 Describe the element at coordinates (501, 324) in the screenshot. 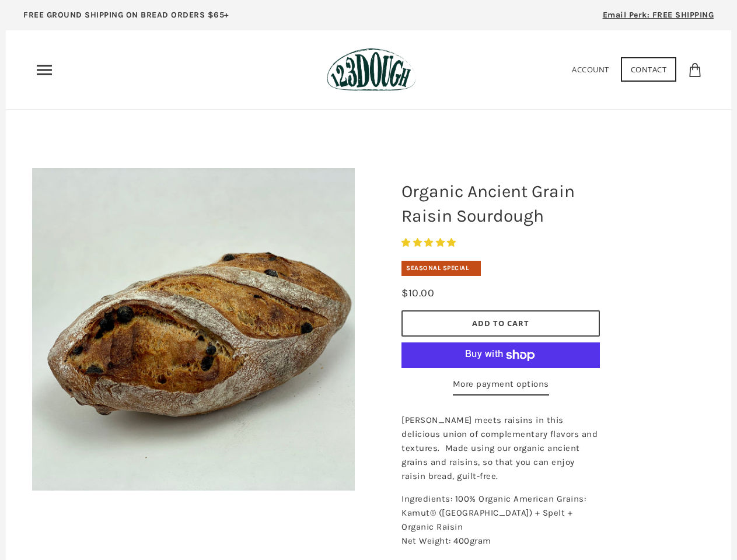

I see `button: Add to Cart` at that location.